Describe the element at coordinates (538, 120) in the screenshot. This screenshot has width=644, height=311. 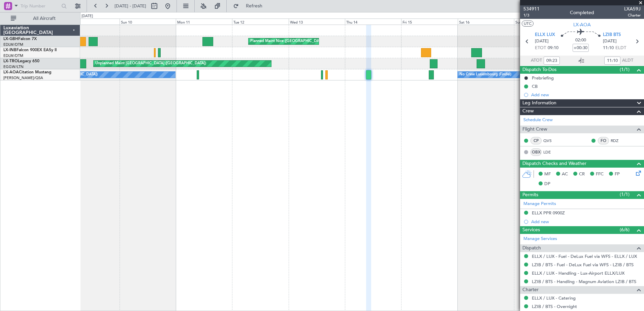
I see `a: Schedule Crew` at that location.